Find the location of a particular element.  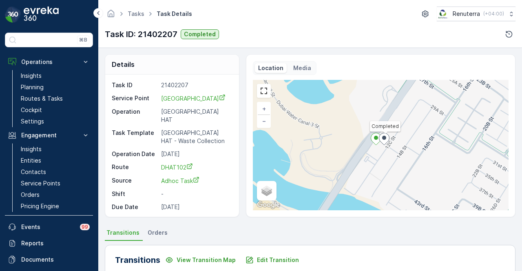

a: Events99 is located at coordinates (49, 227).